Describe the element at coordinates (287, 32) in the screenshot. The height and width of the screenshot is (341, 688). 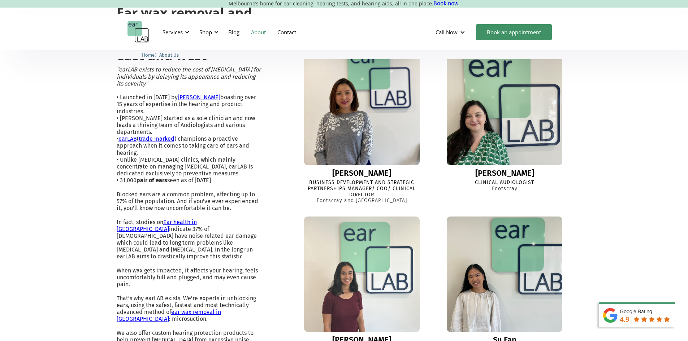
I see `a: Contact` at that location.